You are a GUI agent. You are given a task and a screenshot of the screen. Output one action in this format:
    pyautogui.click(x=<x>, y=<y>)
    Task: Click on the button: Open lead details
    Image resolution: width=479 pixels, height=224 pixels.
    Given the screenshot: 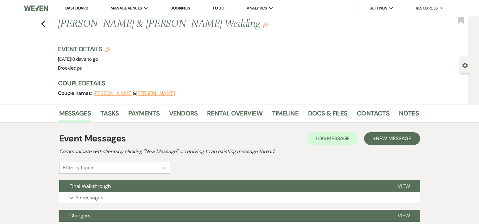 What is the action you would take?
    pyautogui.click(x=465, y=65)
    